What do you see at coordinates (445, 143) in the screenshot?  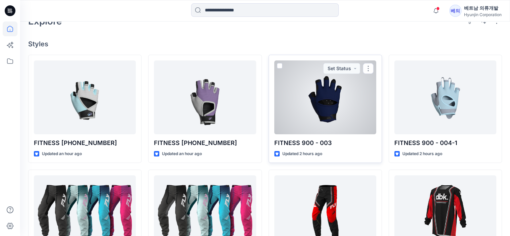 I see `p: FITNESS 900 - 004-1` at bounding box center [445, 143].